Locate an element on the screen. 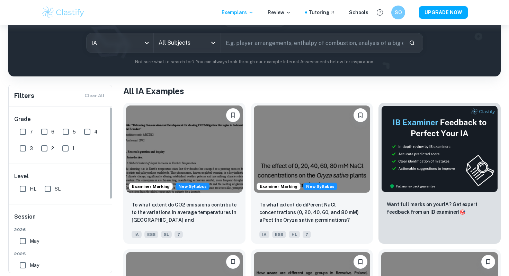  p: Review is located at coordinates (279, 12).